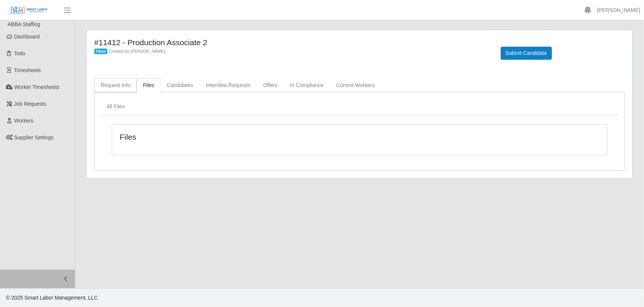 The height and width of the screenshot is (307, 644). Describe the element at coordinates (115, 106) in the screenshot. I see `li: All Files` at that location.